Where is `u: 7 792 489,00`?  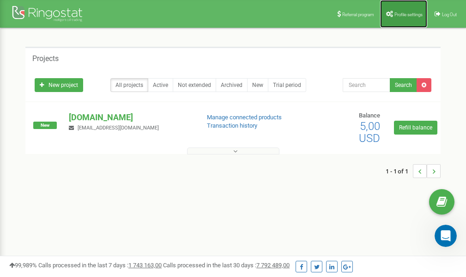
u: 7 792 489,00 is located at coordinates (273, 265).